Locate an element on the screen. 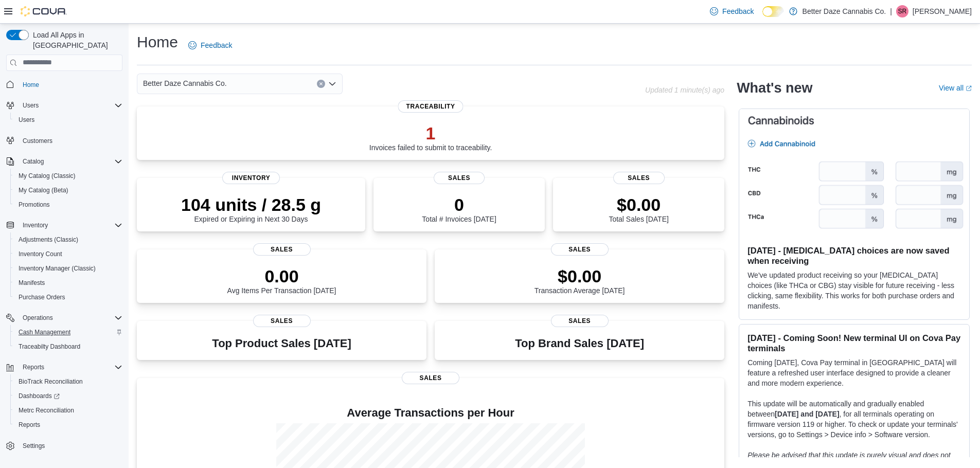  button: Home is located at coordinates (64, 85).